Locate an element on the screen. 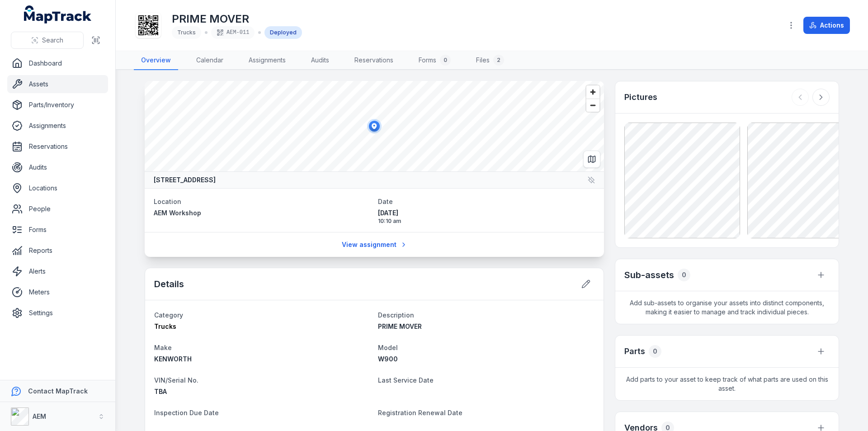  a: Files2 is located at coordinates (490, 61).